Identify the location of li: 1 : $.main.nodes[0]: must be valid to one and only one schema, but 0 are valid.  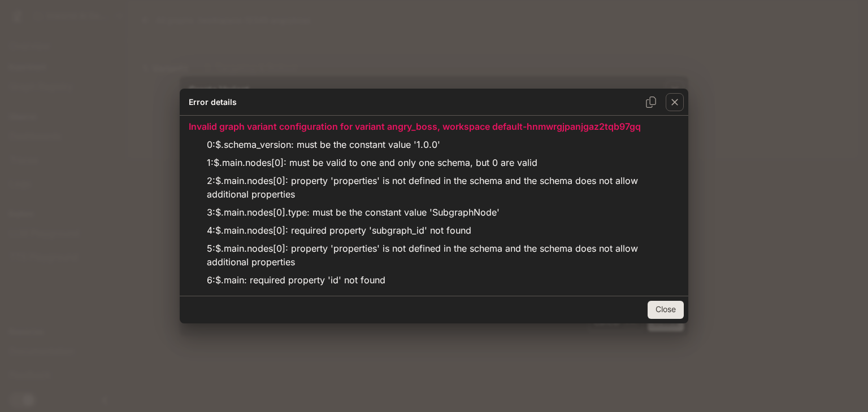
(434, 162).